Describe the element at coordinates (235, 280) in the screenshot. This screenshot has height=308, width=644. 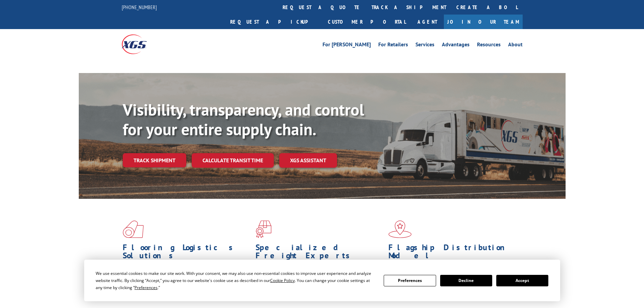
I see `div: We use essential cookies to make our site work. With your consent, we may also use non-essential ...` at that location.